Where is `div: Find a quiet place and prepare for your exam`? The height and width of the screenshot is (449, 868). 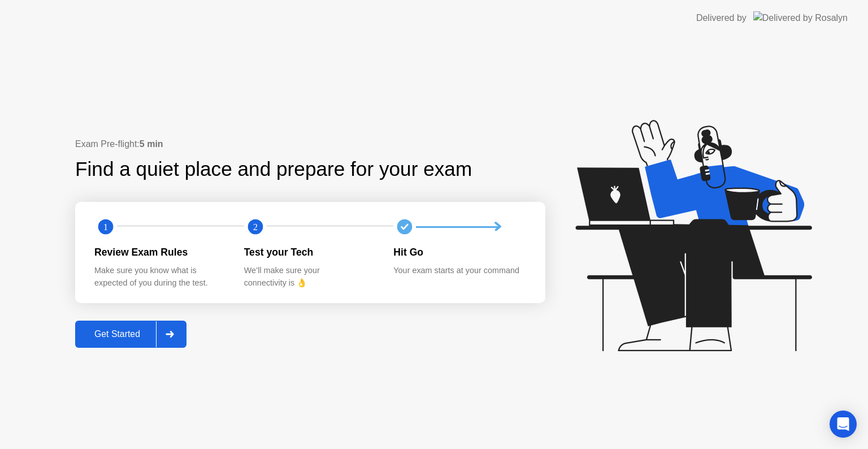 div: Find a quiet place and prepare for your exam is located at coordinates (274, 169).